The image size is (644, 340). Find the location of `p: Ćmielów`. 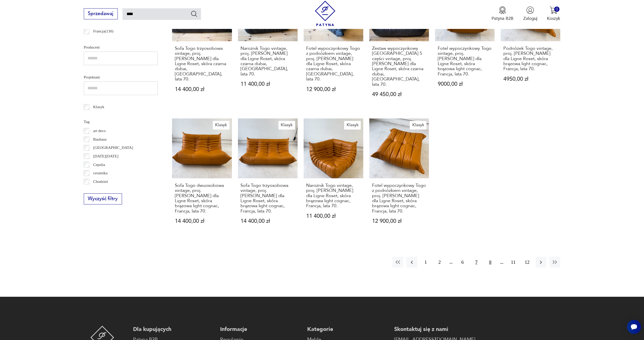

p: Ćmielów is located at coordinates (100, 190).